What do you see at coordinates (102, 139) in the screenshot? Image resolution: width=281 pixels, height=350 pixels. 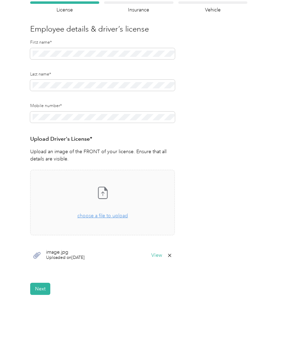 I see `h3: Upload Driver's License*` at bounding box center [102, 139].